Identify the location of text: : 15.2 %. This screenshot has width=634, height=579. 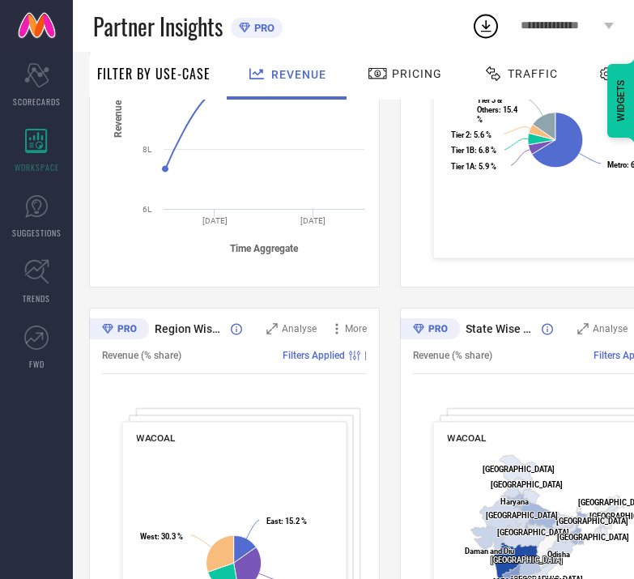
(287, 521).